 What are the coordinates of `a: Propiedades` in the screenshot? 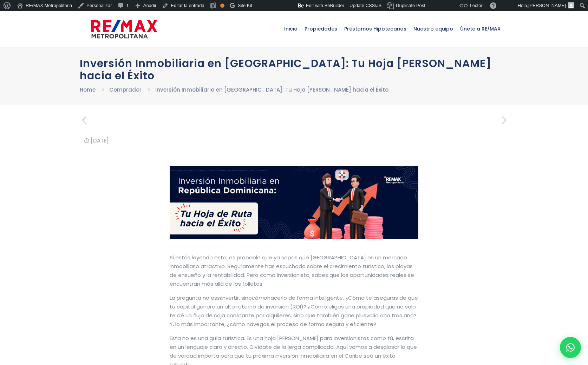 It's located at (321, 29).